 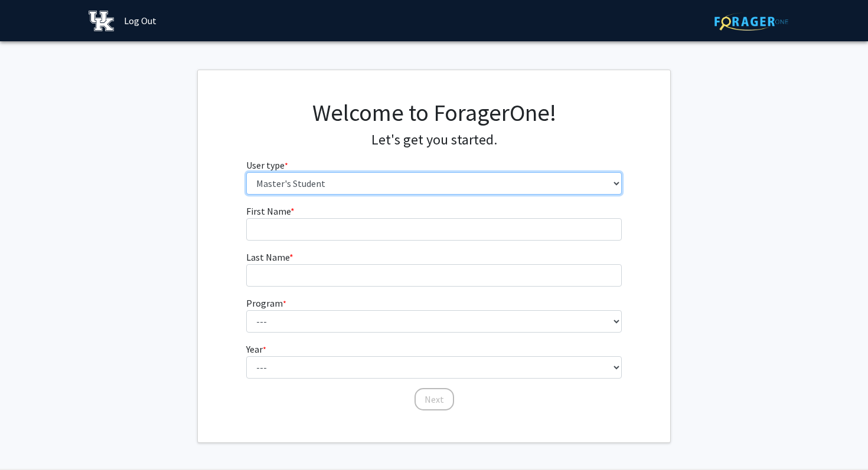 I want to click on button: Next, so click(x=434, y=400).